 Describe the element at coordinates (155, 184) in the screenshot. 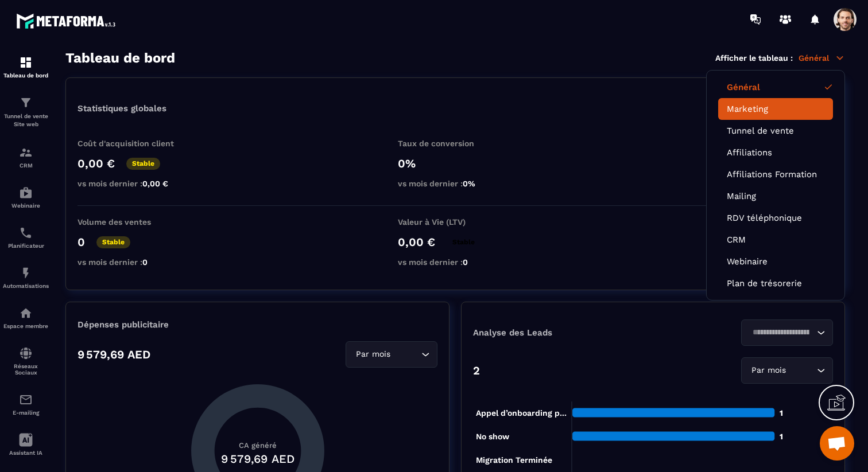

I see `span: 0,00 €` at that location.